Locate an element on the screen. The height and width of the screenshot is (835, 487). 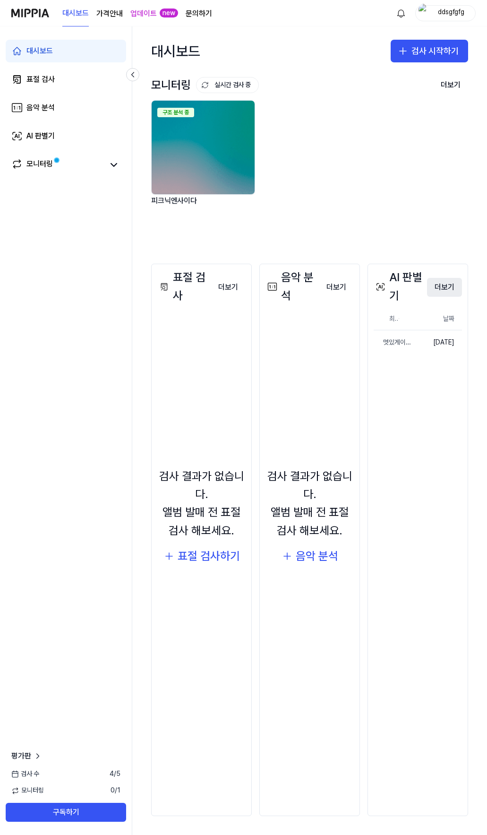
a: AI 판별기 is located at coordinates (66, 136).